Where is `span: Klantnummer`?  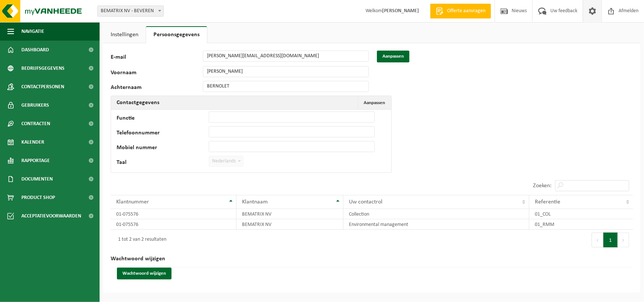
span: Klantnummer is located at coordinates (132, 202).